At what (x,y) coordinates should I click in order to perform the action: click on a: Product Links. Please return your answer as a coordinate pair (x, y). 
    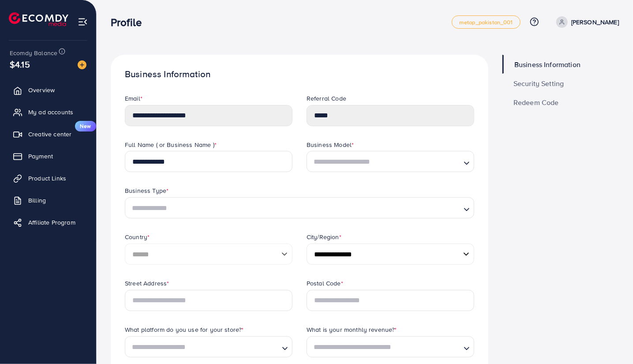
    Looking at the image, I should click on (48, 179).